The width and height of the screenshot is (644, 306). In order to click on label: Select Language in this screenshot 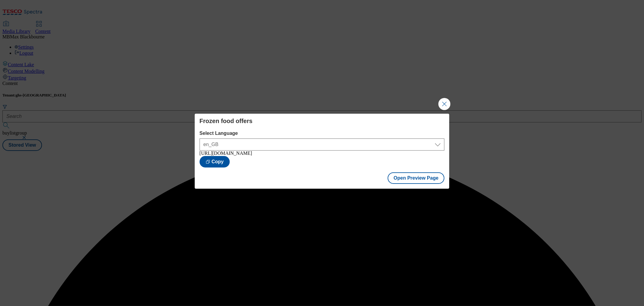, I will do `click(322, 133)`.